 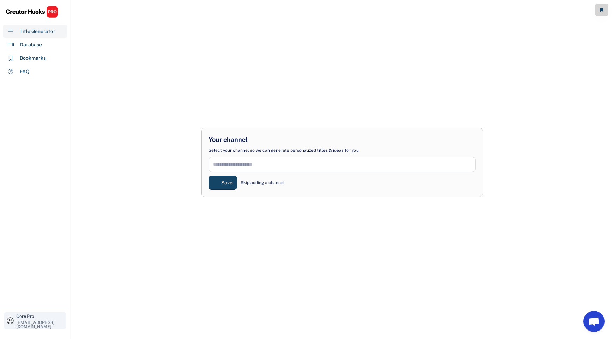 What do you see at coordinates (284, 150) in the screenshot?
I see `div: Select your channel so we can generate personalized titles & ideas for you` at bounding box center [284, 150].